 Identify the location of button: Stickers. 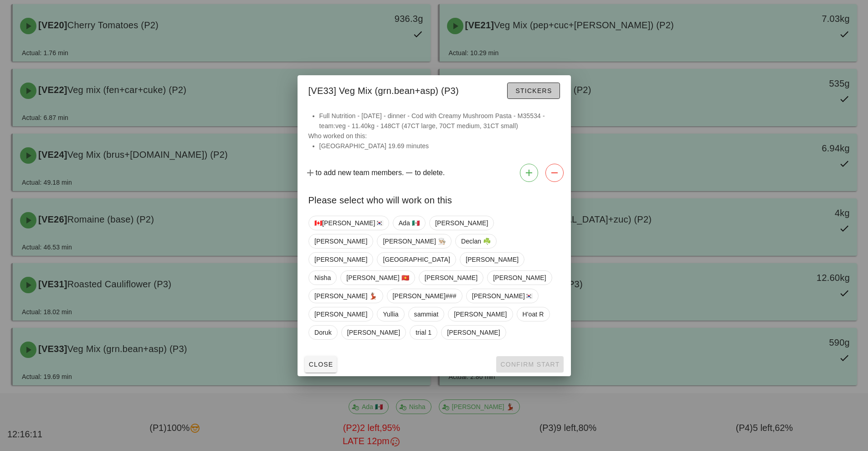
(533, 91).